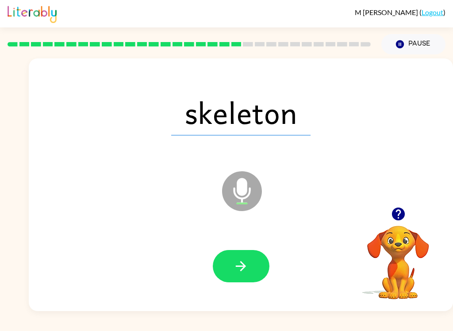  I want to click on img: Literably, so click(32, 13).